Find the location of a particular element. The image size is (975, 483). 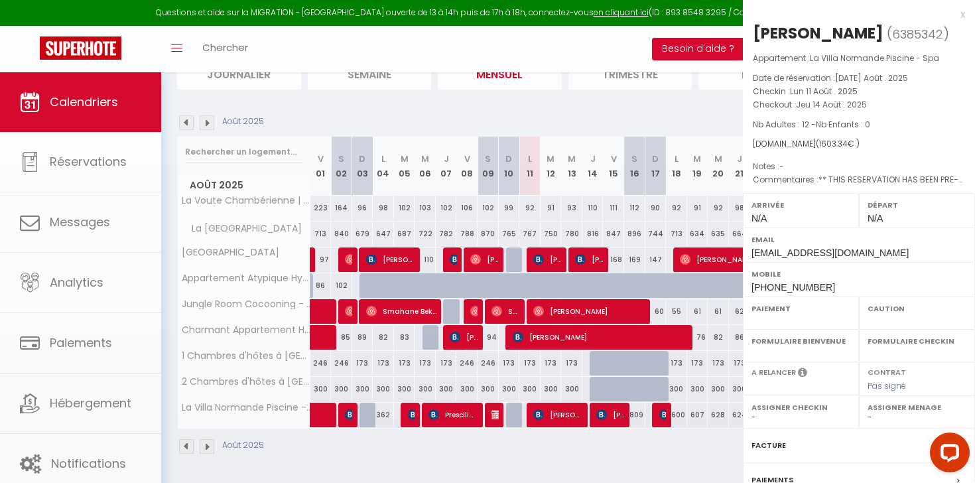

span: Pas signé is located at coordinates (887, 385).